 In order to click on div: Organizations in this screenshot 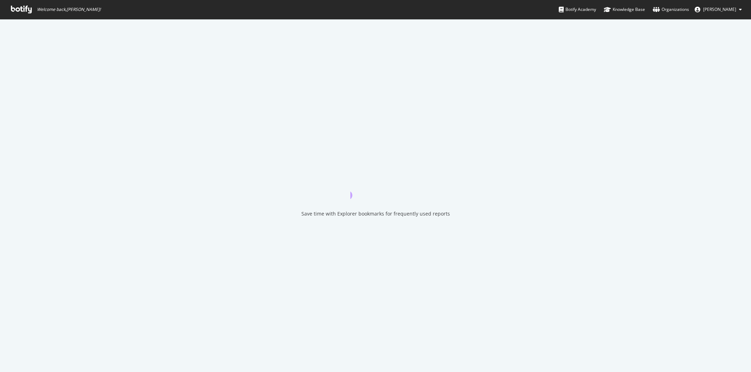, I will do `click(670, 10)`.